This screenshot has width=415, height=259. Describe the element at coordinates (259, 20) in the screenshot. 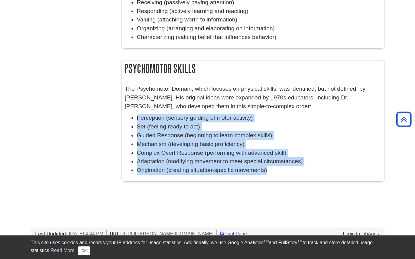

I see `li: Valuing (attaching worth to information)` at that location.